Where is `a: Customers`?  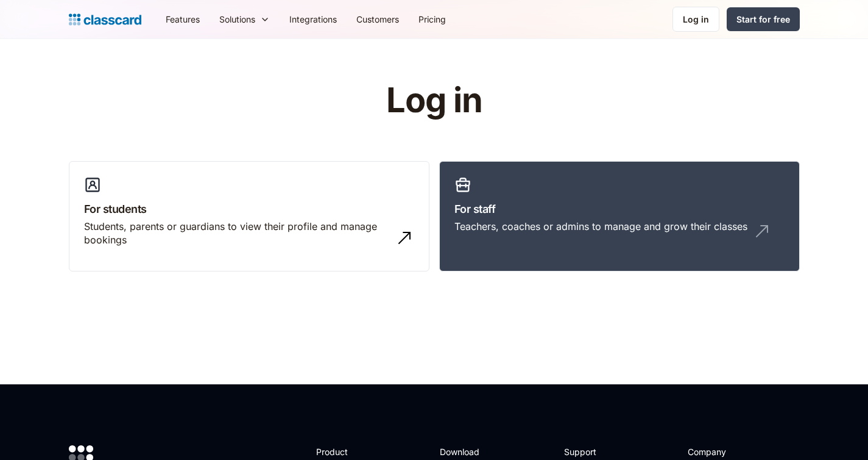
a: Customers is located at coordinates (377, 19).